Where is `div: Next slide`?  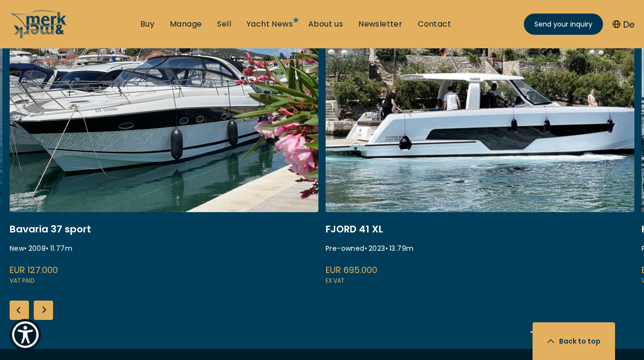 div: Next slide is located at coordinates (44, 310).